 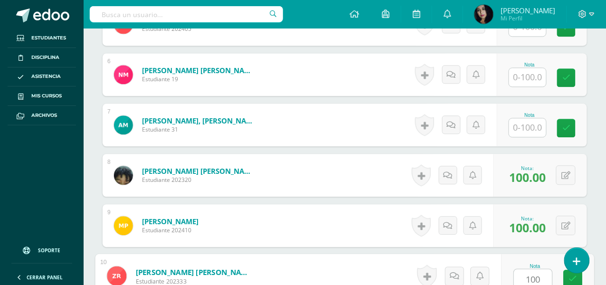 What do you see at coordinates (123, 175) in the screenshot?
I see `img: 159e62ecd635d18d77aa48cb708750a0.png` at bounding box center [123, 175].